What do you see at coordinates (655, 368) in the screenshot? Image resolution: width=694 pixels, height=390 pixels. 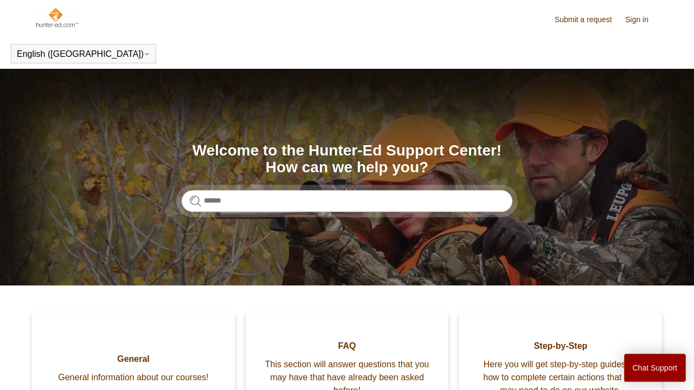 I see `button: Chat Support` at bounding box center [655, 368].